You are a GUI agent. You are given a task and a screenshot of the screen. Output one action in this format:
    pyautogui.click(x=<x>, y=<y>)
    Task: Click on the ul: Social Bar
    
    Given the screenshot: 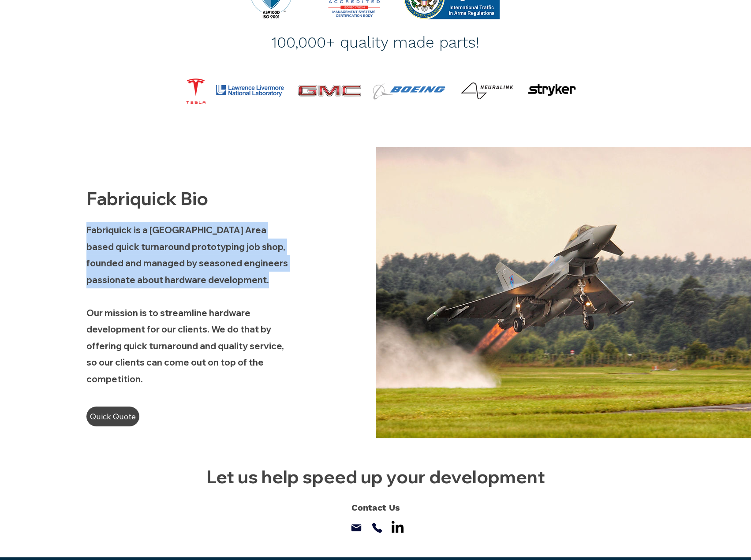 What is the action you would take?
    pyautogui.click(x=397, y=526)
    